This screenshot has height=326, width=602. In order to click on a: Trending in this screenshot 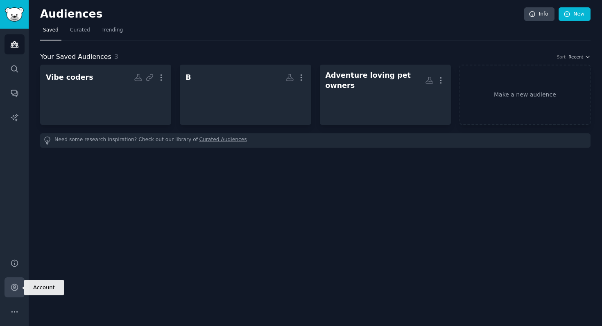, I will do `click(112, 32)`.